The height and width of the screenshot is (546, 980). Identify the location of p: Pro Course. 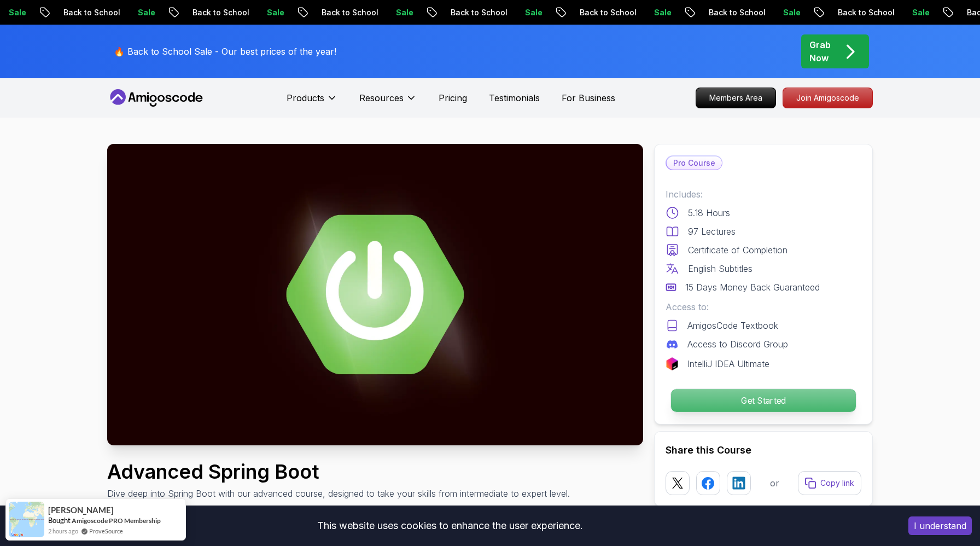
(695, 163).